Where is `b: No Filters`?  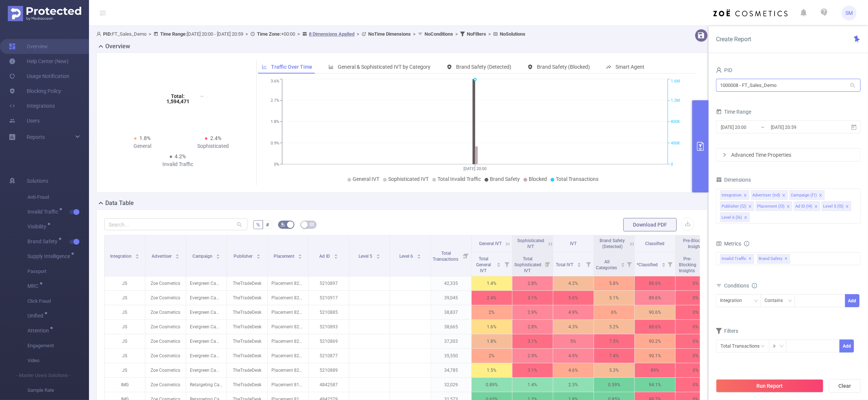 b: No Filters is located at coordinates (477, 34).